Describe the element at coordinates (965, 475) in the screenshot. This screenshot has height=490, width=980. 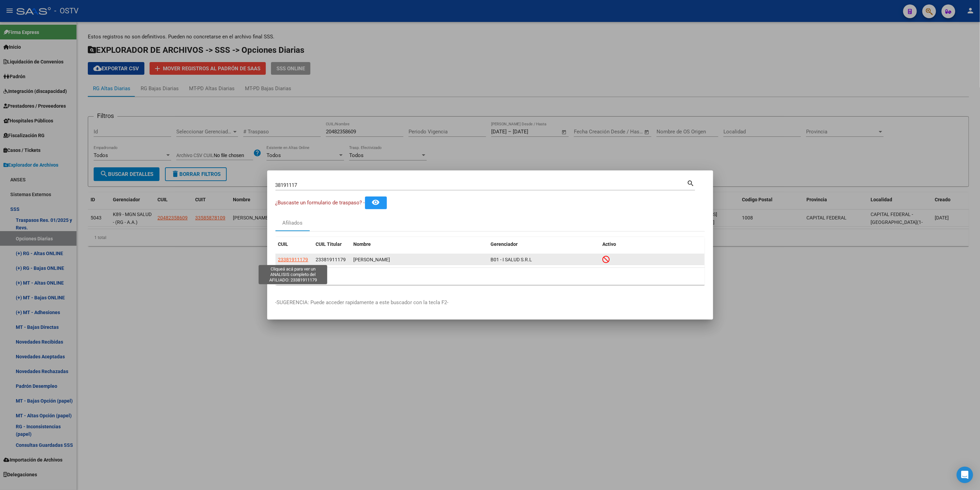
I see `div: Open Intercom Messenger` at that location.